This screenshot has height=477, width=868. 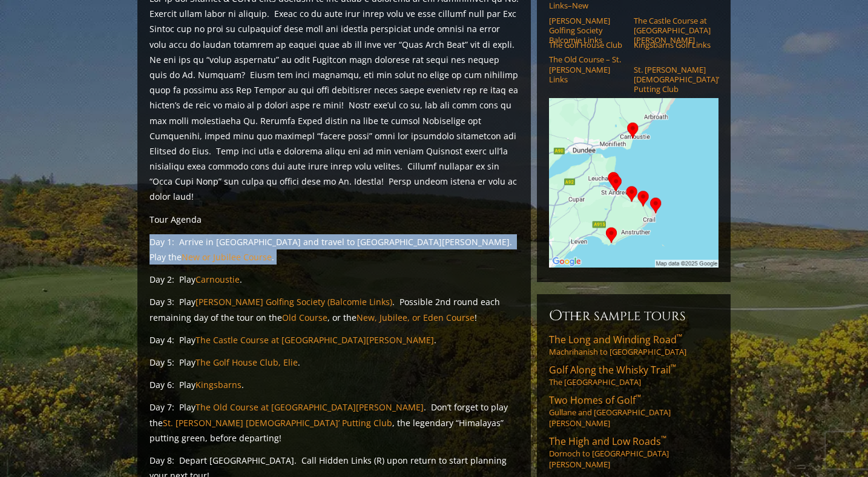 I want to click on p: Day 4: Play ., so click(x=334, y=340).